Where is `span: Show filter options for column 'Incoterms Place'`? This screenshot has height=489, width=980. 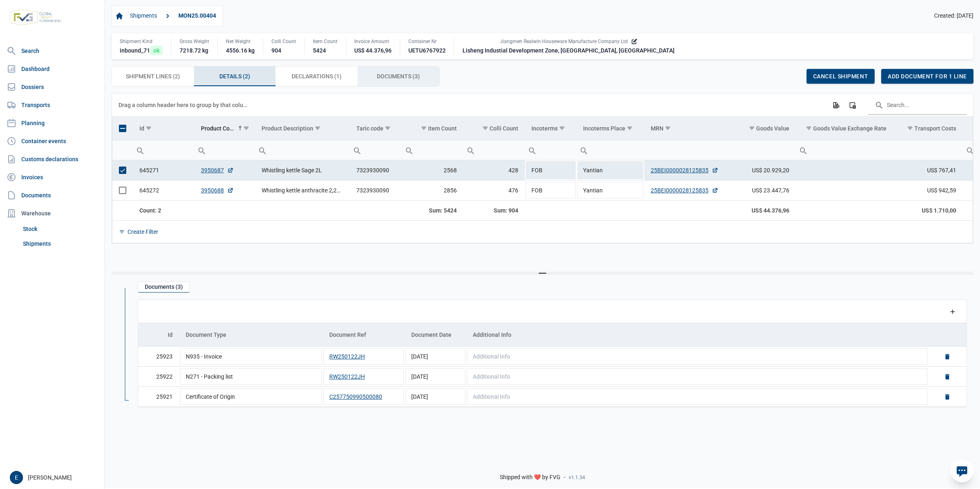 span: Show filter options for column 'Incoterms Place' is located at coordinates (630, 128).